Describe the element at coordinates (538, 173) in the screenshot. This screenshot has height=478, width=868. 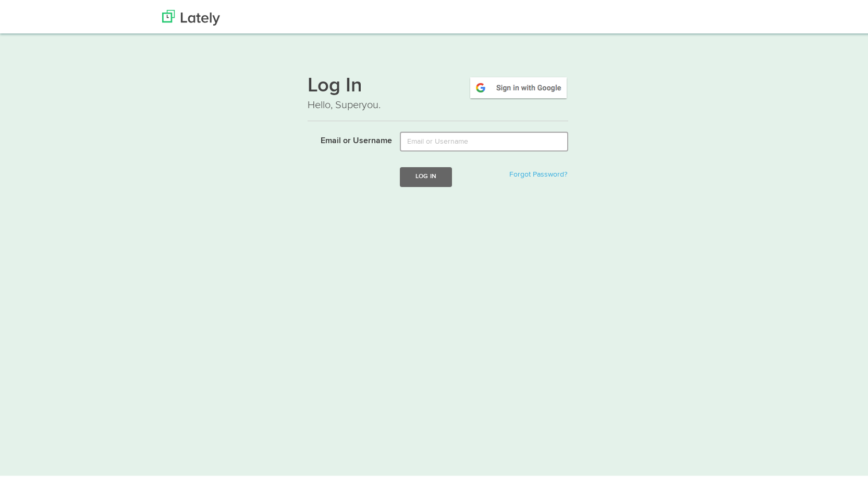
I see `a: Forgot Password?` at that location.